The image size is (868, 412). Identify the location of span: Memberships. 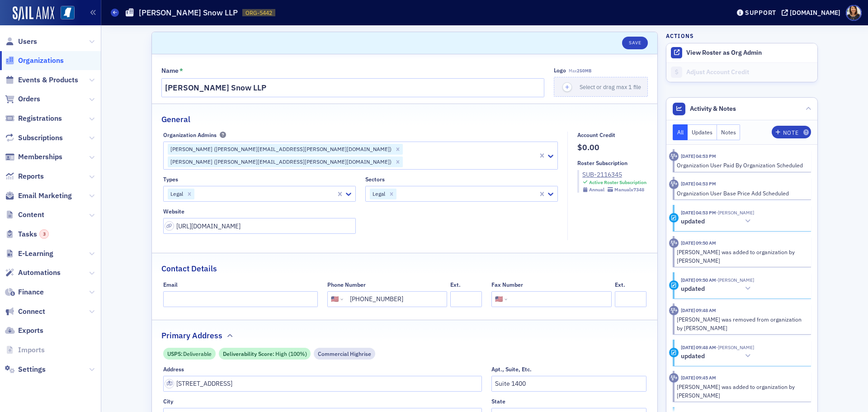
(40, 157).